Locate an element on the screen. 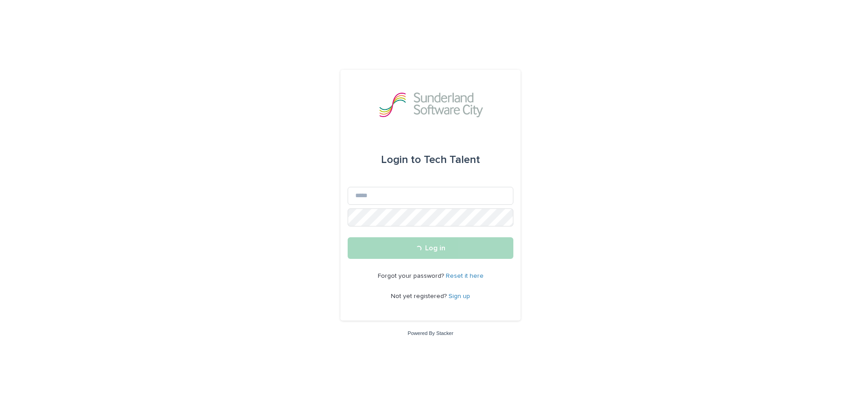 This screenshot has height=416, width=861. a: Sign up is located at coordinates (459, 296).